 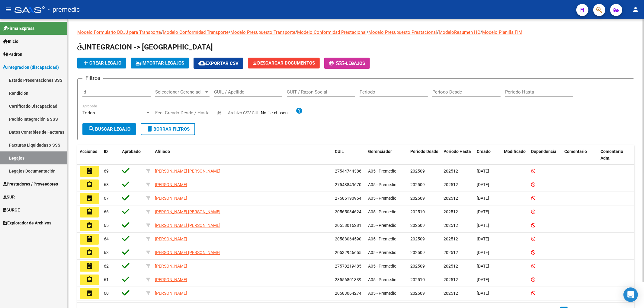 What do you see at coordinates (218, 63) in the screenshot?
I see `button: Exportar CSV` at bounding box center [218, 63].